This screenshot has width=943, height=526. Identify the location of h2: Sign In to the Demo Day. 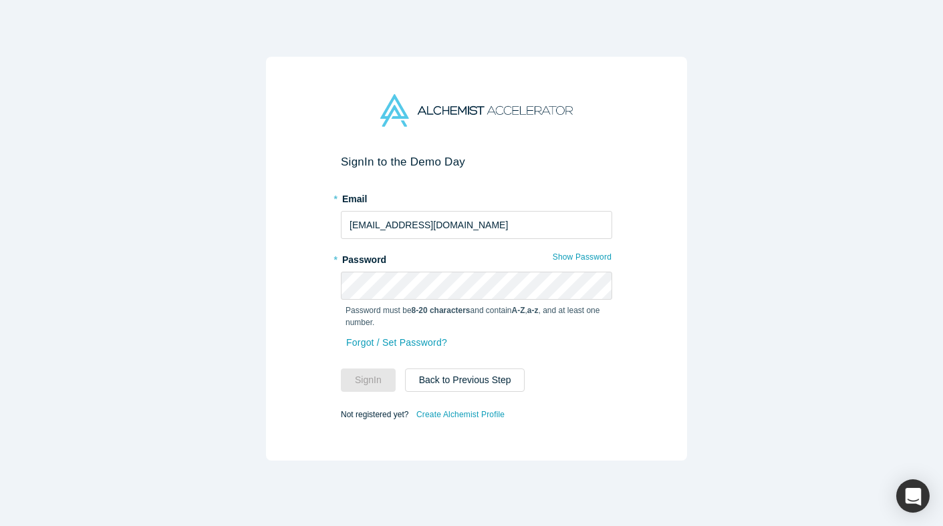
(476, 162).